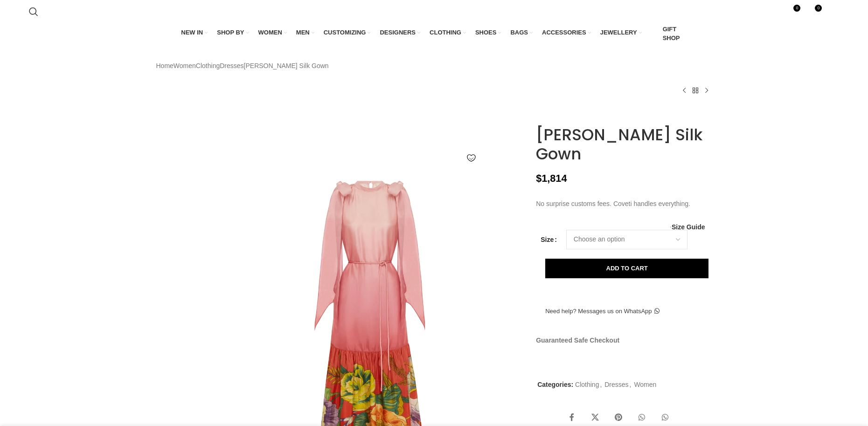 The image size is (868, 426). What do you see at coordinates (397, 32) in the screenshot?
I see `span: DESIGNERS` at bounding box center [397, 32].